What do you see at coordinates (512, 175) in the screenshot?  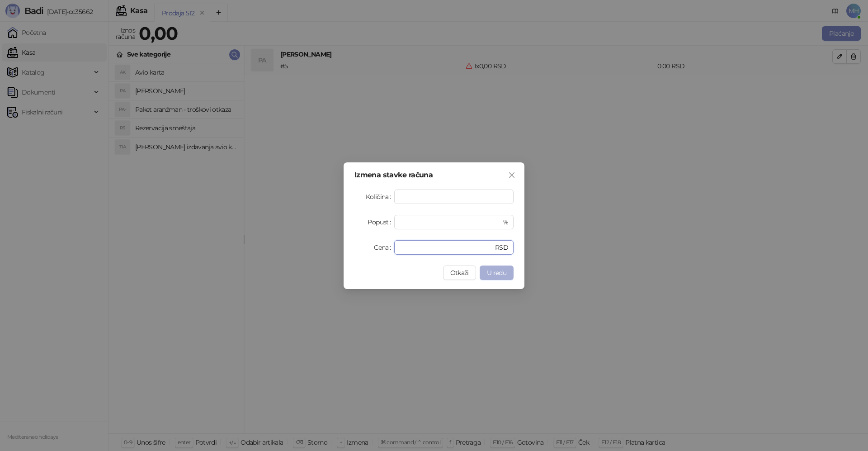 I see `span: Zatvori` at bounding box center [512, 175].